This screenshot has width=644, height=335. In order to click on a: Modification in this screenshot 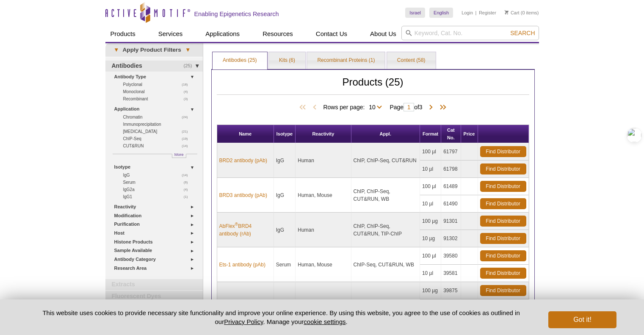, I will do `click(156, 215)`.